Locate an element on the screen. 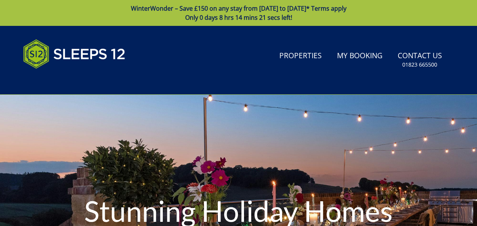 The height and width of the screenshot is (226, 477). span: Only 0 days 8 hrs 14 mins 21 secs left! is located at coordinates (239, 17).